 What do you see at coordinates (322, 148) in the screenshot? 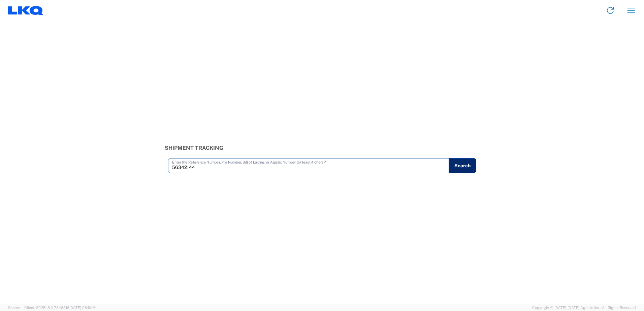
I see `h3: Shipment Tracking` at bounding box center [322, 148].